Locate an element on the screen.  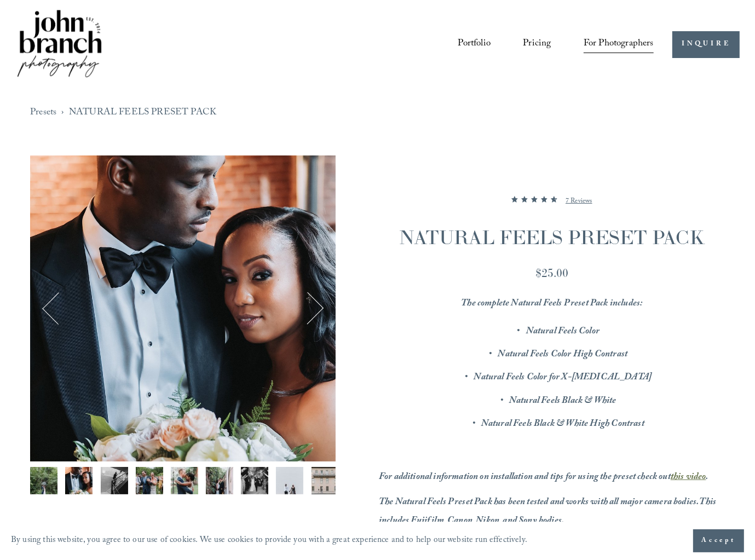
img: raleigh-wedding-photographer.jpg is located at coordinates (114, 480).